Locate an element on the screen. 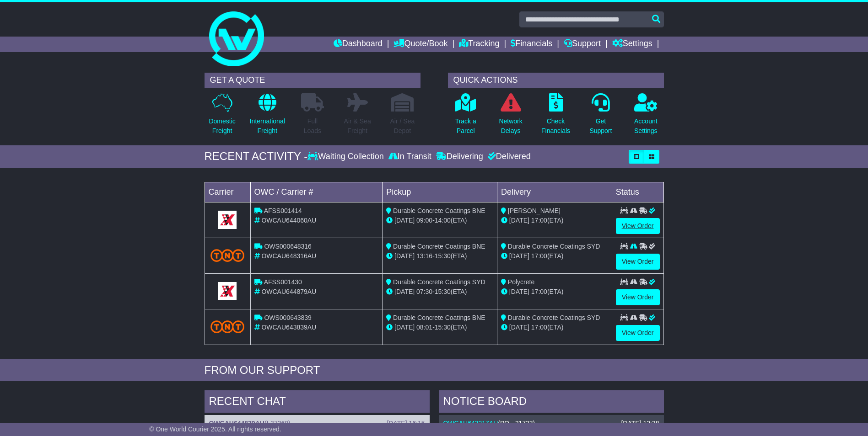 The width and height of the screenshot is (868, 436). a: NetworkDelays is located at coordinates (510, 117).